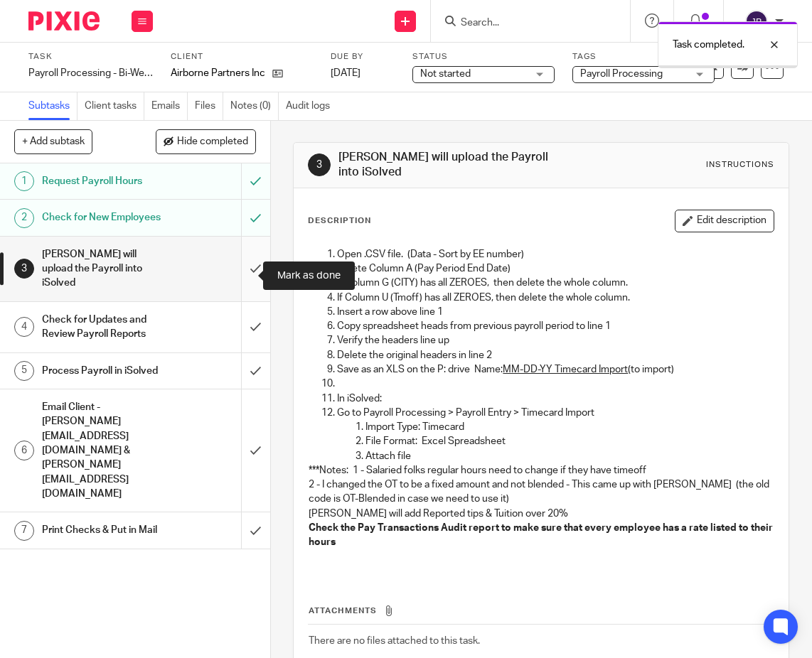 Image resolution: width=812 pixels, height=658 pixels. I want to click on h1: Check for New Employees, so click(103, 217).